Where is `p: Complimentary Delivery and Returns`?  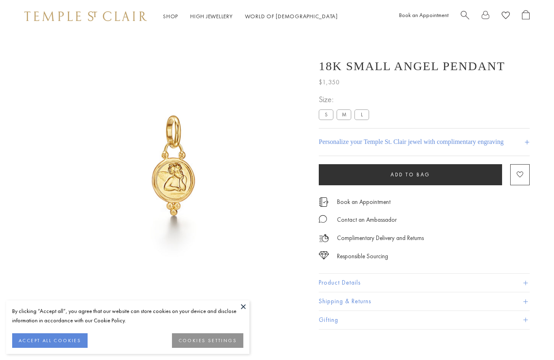 p: Complimentary Delivery and Returns is located at coordinates (381, 238).